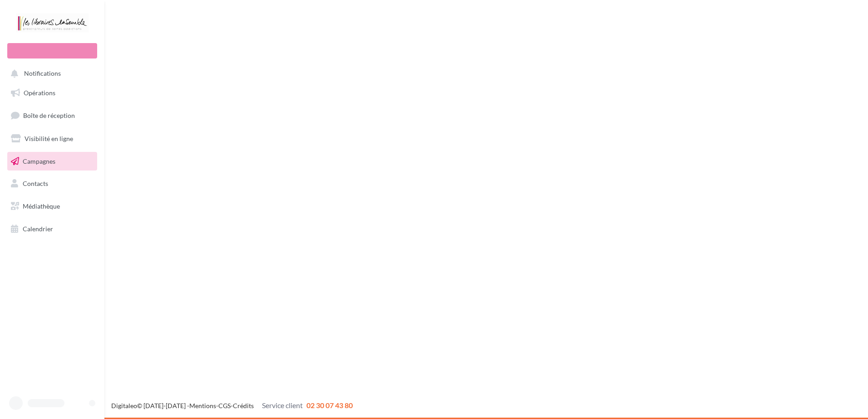 The image size is (868, 419). What do you see at coordinates (42, 73) in the screenshot?
I see `span: Notifications` at bounding box center [42, 73].